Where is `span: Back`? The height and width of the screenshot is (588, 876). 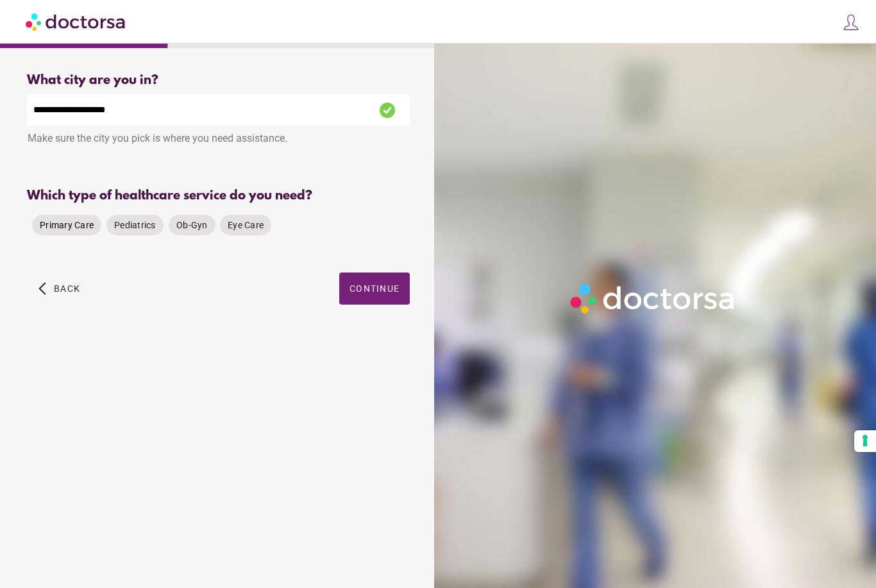
span: Back is located at coordinates (67, 289).